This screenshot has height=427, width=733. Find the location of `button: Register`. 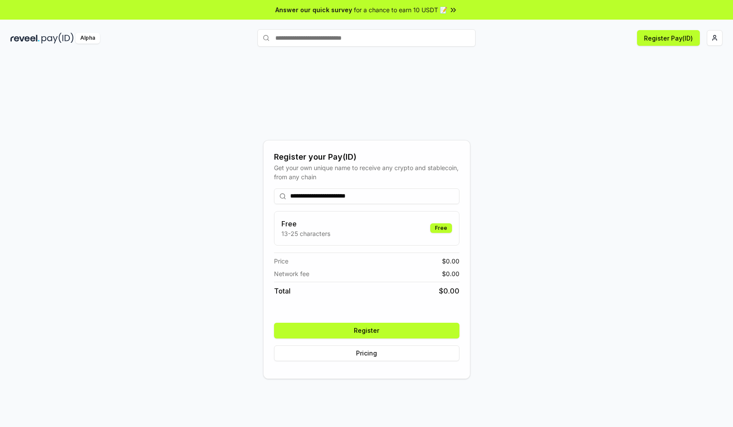

button: Register is located at coordinates (367, 331).